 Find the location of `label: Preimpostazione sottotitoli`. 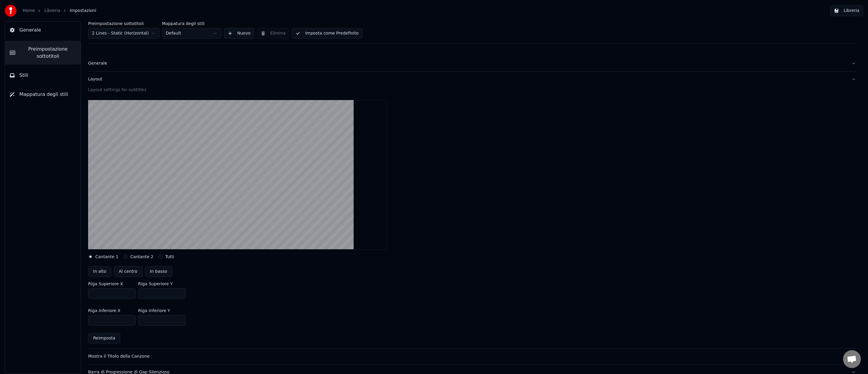

label: Preimpostazione sottotitoli is located at coordinates (124, 23).